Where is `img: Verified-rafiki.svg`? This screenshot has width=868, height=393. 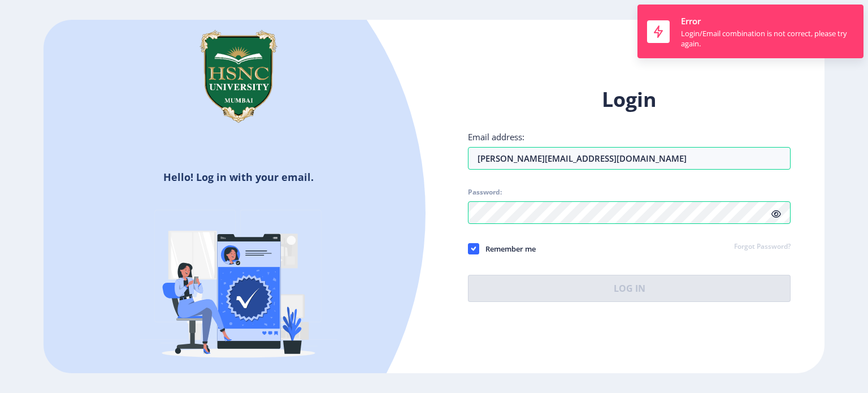
img: Verified-rafiki.svg is located at coordinates (239, 287).